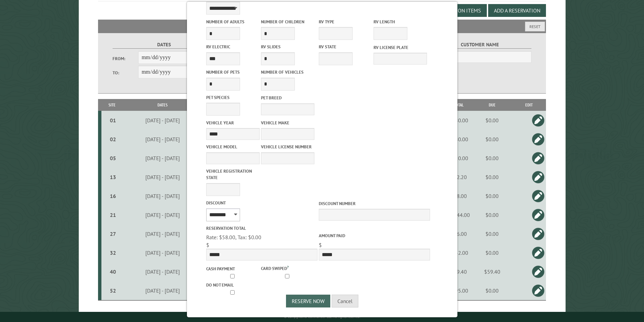 This screenshot has width=644, height=322. Describe the element at coordinates (113, 120) in the screenshot. I see `div: 01` at that location.